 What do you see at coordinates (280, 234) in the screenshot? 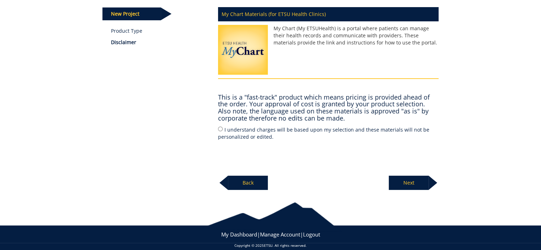
I see `a: Manage Account` at bounding box center [280, 234].